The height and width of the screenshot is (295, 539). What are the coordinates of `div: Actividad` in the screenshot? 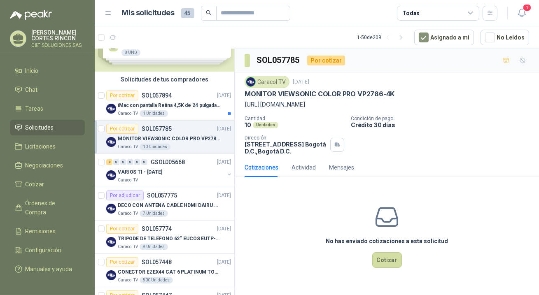 It's located at (303, 168).